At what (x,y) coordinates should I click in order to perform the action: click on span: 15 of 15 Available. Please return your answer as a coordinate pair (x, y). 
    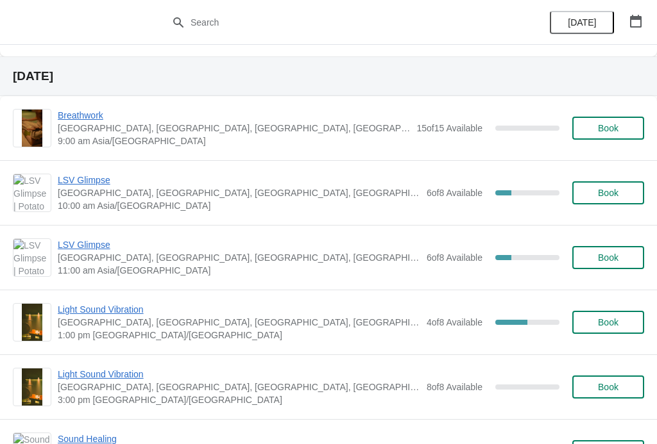
    Looking at the image, I should click on (449, 128).